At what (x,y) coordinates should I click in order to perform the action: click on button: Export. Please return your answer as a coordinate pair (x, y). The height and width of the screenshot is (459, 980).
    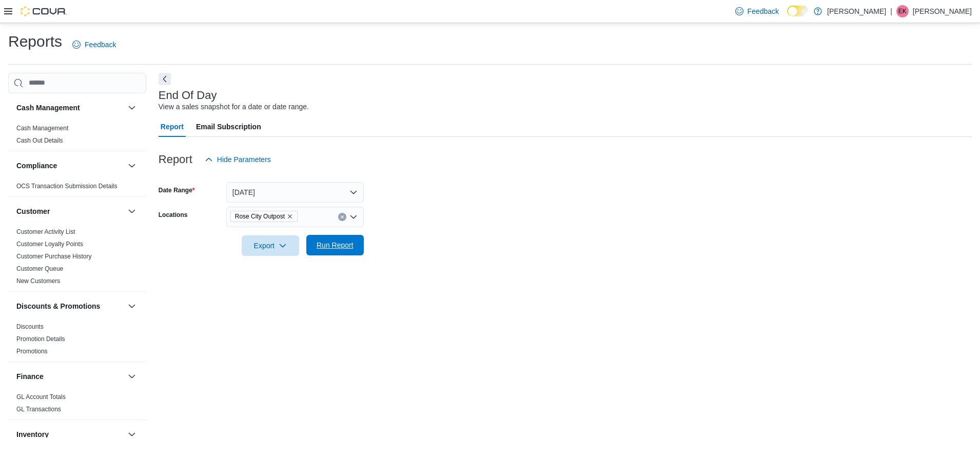
    Looking at the image, I should click on (270, 246).